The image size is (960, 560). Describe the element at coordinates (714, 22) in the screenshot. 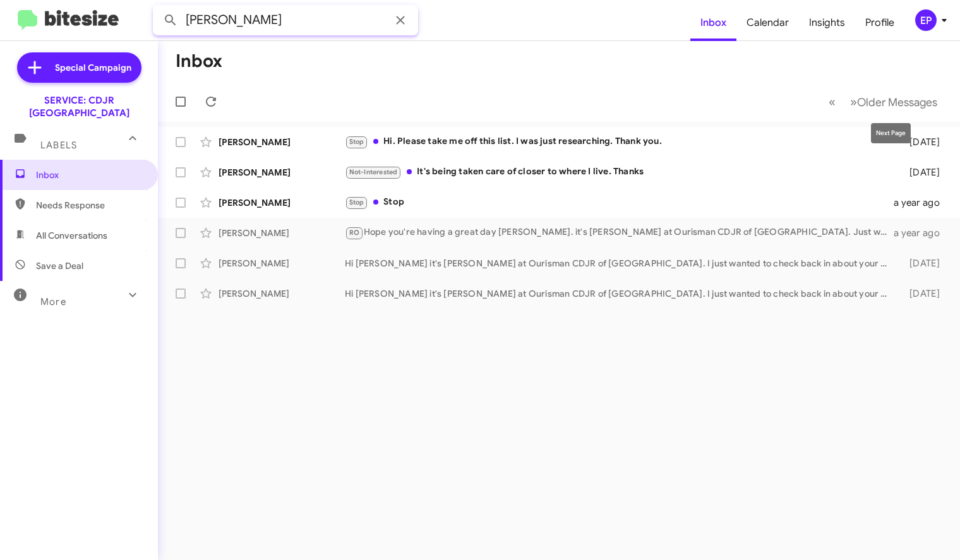

I see `a: Inbox` at that location.